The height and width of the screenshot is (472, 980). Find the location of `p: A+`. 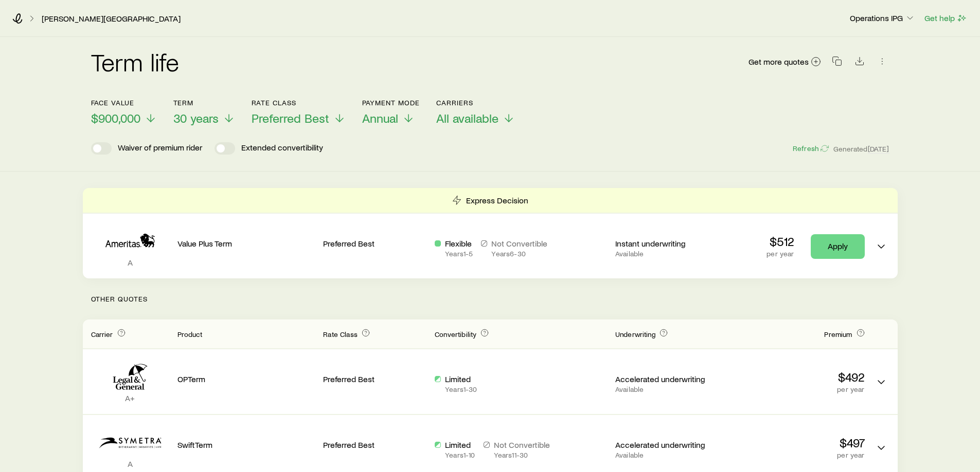

p: A+ is located at coordinates (130, 398).